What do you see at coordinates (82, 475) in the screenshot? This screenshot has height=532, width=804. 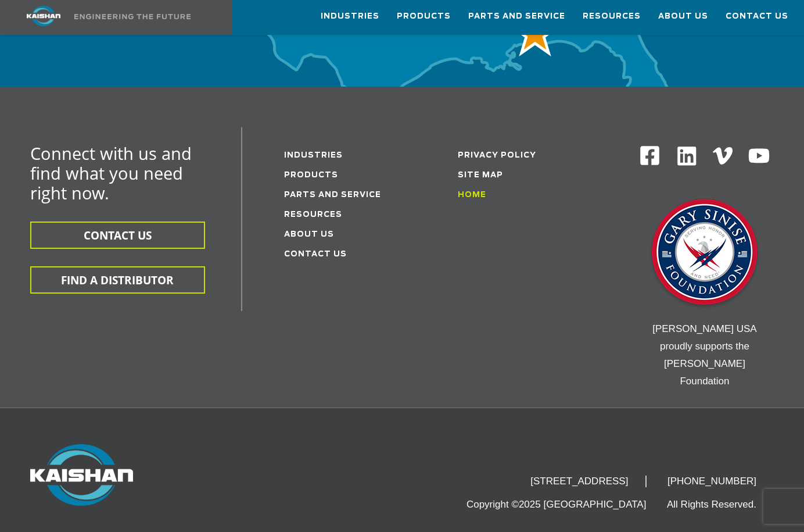 I see `img: Kaishan` at bounding box center [82, 475].